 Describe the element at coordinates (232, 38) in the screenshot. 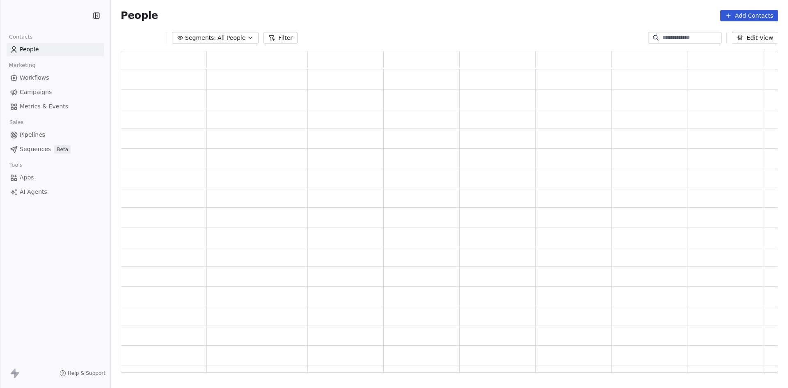

I see `span: All People` at that location.